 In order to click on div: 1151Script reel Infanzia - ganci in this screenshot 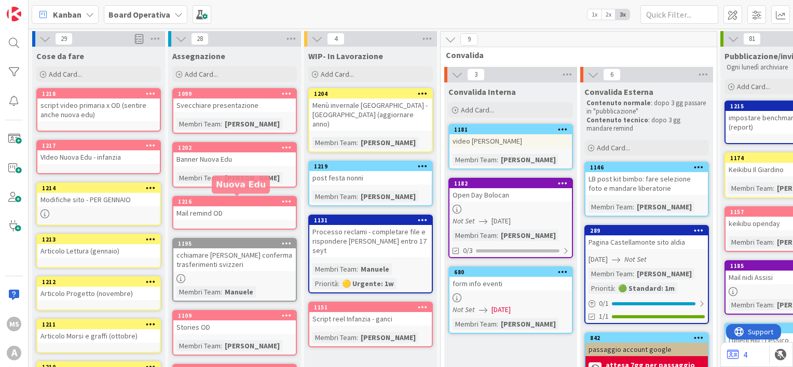, I will do `click(371, 315)`.